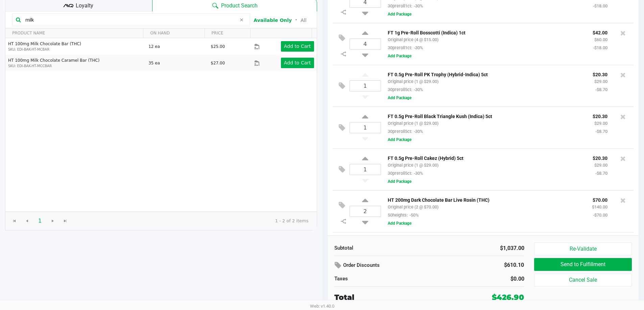 The height and width of the screenshot is (310, 644). Describe the element at coordinates (485, 115) in the screenshot. I see `p: FT 0.5g Pre-Roll Black Triangle Kush (Indica) 5ct` at that location.